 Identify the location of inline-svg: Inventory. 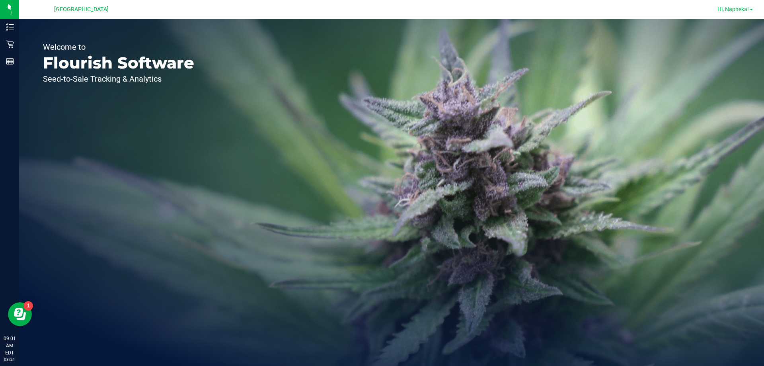
(10, 27).